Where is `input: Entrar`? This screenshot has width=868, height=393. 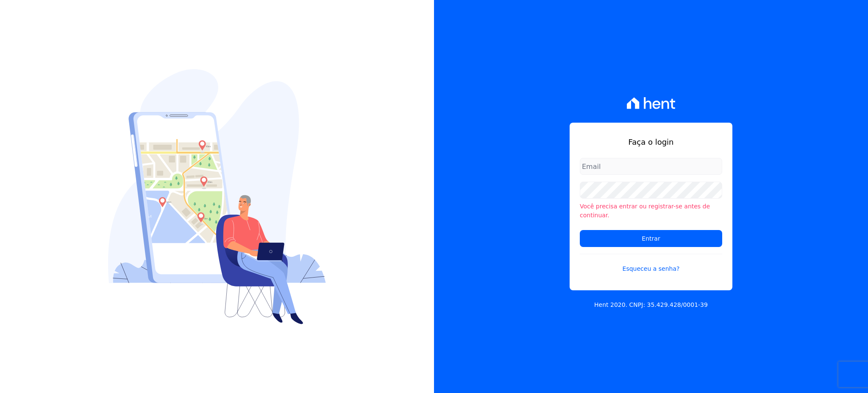 input: Entrar is located at coordinates (651, 238).